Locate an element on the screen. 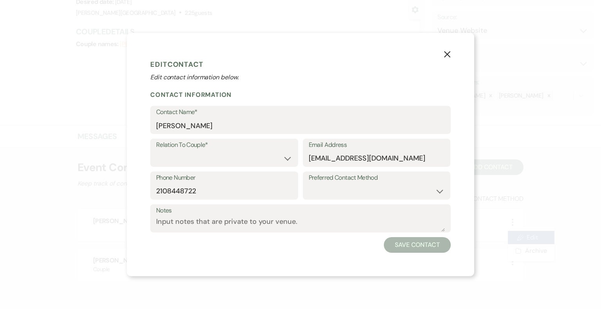 This screenshot has height=309, width=601. input: First and Last Name is located at coordinates (300, 126).